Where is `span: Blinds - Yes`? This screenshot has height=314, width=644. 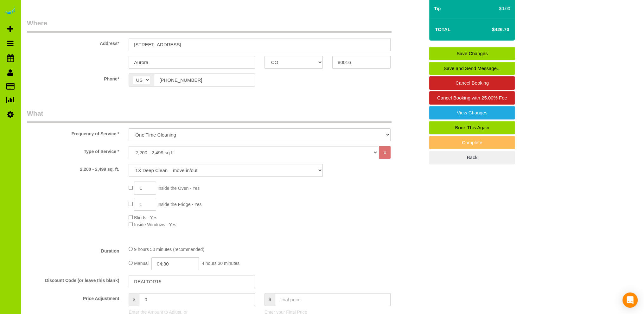
span: Blinds - Yes is located at coordinates (145, 218).